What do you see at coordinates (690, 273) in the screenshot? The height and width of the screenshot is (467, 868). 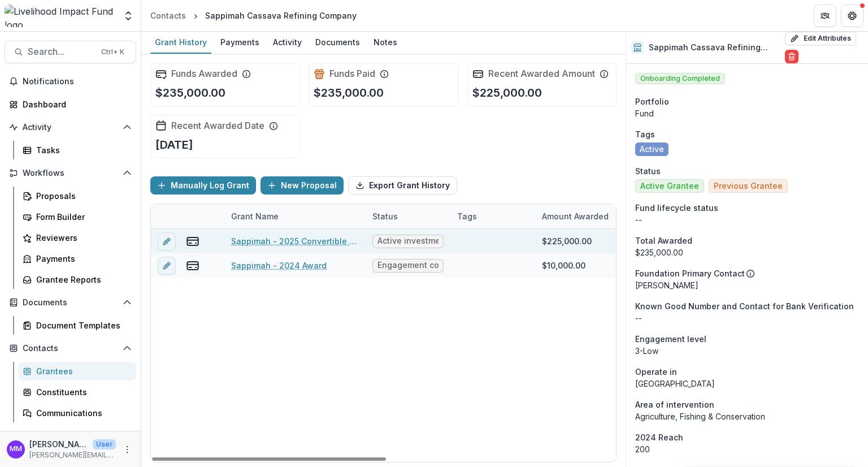 I see `p: Foundation Primary Contact` at bounding box center [690, 273].